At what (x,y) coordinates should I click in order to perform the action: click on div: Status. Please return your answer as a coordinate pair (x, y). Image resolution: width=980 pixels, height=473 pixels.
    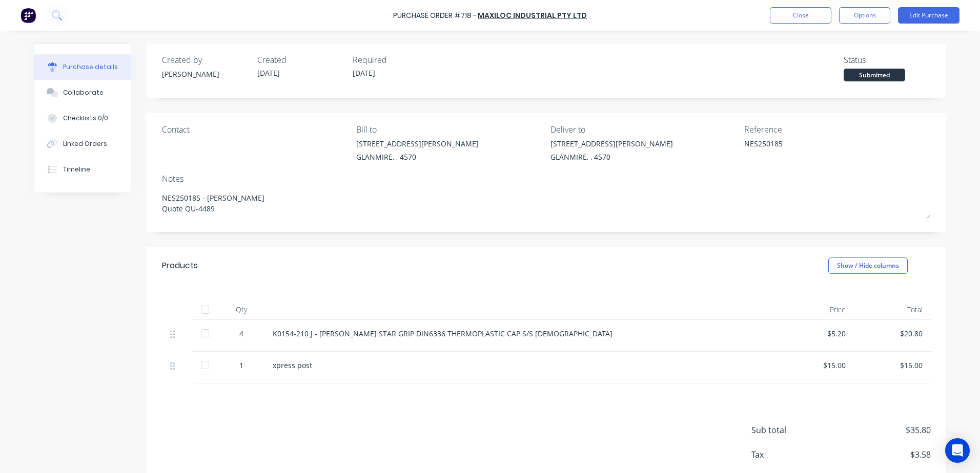
    Looking at the image, I should click on (888, 60).